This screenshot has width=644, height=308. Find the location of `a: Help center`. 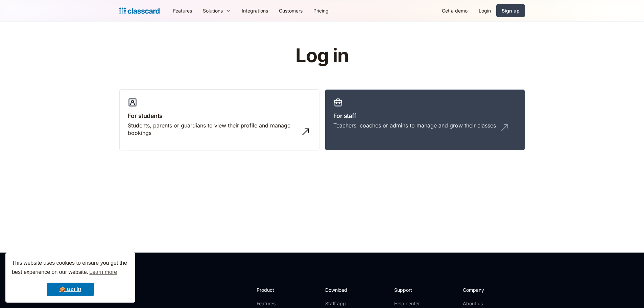

a: Help center is located at coordinates (408, 304).